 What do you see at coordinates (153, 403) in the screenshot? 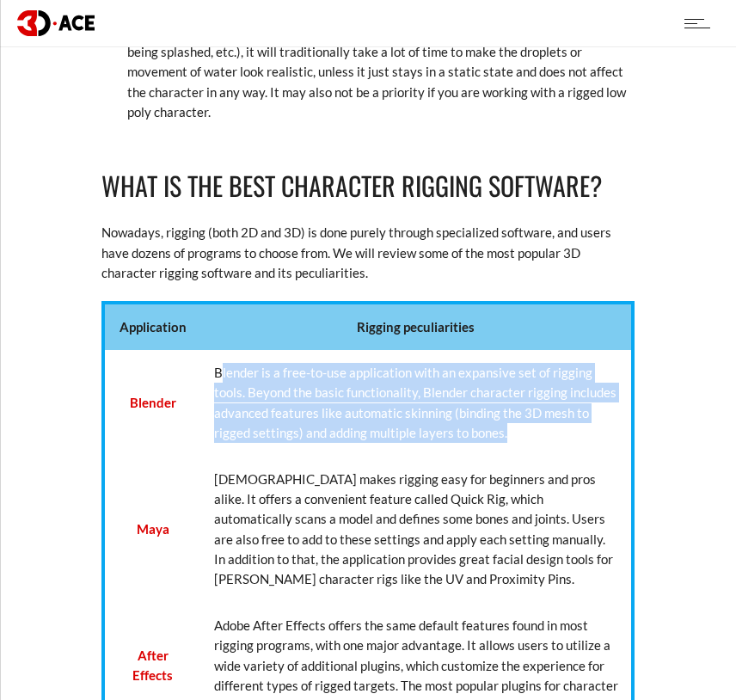
I see `a: Blender` at bounding box center [153, 403].